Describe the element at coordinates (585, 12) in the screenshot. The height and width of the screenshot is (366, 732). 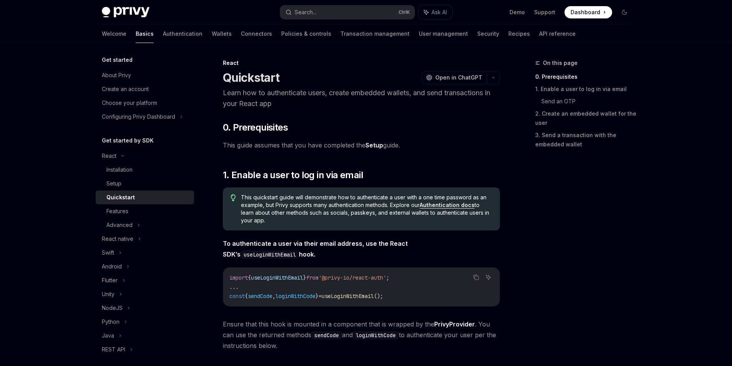
I see `span: Dashboard` at that location.